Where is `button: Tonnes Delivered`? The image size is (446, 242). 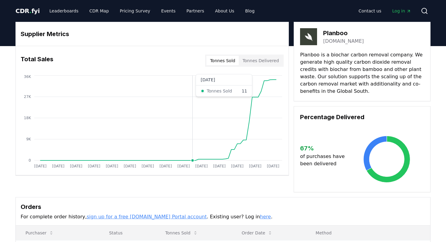
button: Tonnes Delivered is located at coordinates (261, 61).